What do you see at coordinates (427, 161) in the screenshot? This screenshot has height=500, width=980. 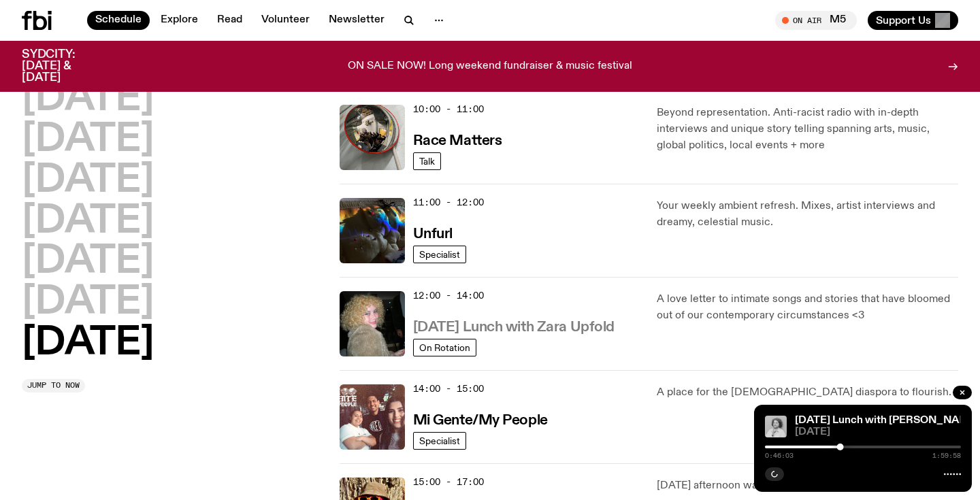 I see `span: Talk` at bounding box center [427, 161].